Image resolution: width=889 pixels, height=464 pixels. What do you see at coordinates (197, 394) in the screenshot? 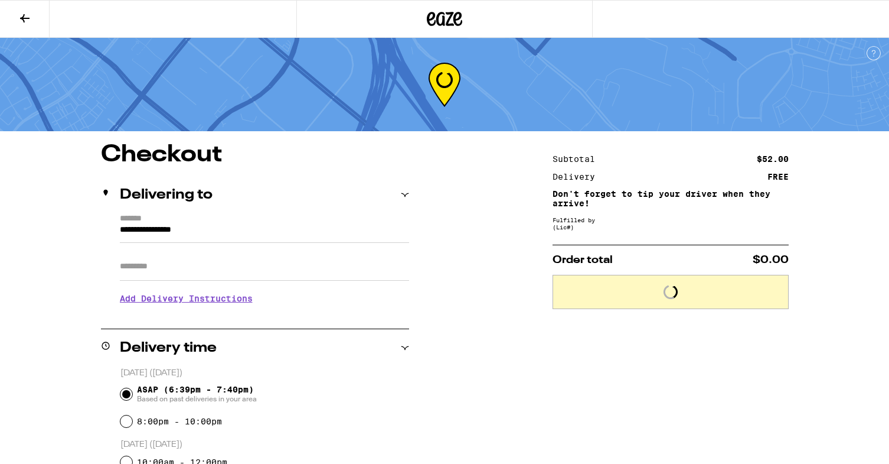
I see `span: ASAP (6:39pm - 7:40pm)` at bounding box center [197, 394].